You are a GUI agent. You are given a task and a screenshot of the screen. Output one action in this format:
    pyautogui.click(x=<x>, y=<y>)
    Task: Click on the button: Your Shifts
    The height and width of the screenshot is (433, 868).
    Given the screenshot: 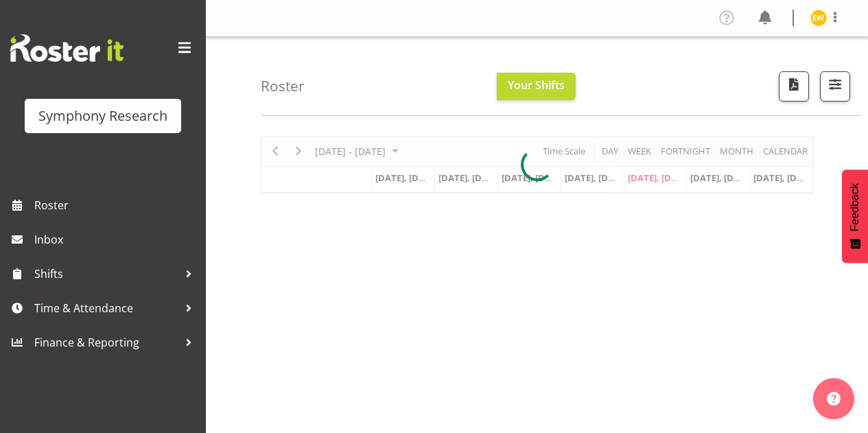 What is the action you would take?
    pyautogui.click(x=536, y=87)
    